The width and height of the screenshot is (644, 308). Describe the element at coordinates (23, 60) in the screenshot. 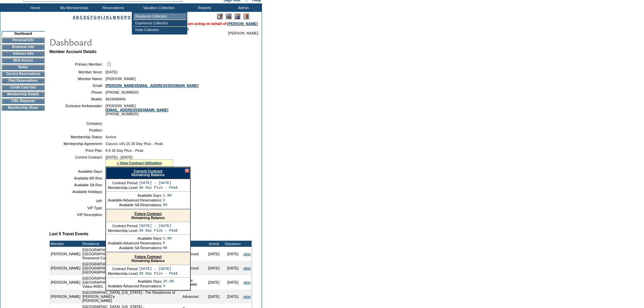

I see `td: Web Access` at that location.